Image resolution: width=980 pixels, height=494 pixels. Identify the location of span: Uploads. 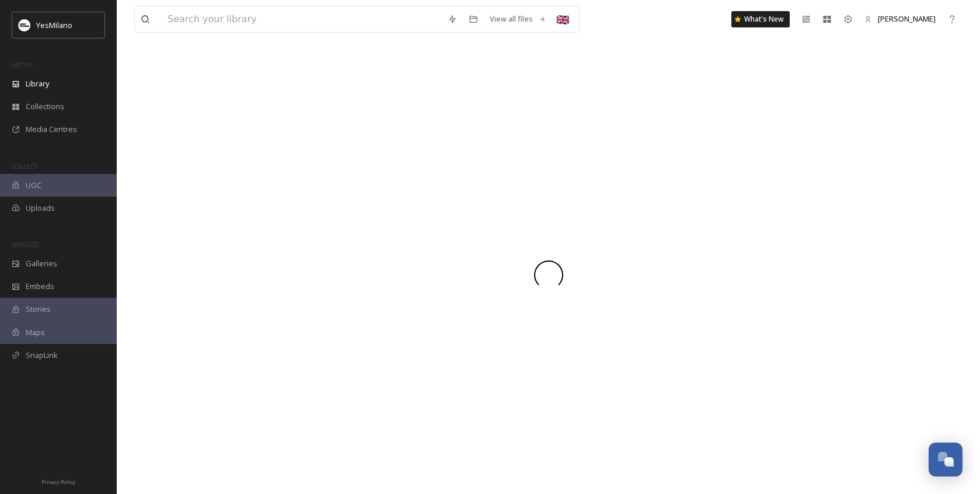
(40, 208).